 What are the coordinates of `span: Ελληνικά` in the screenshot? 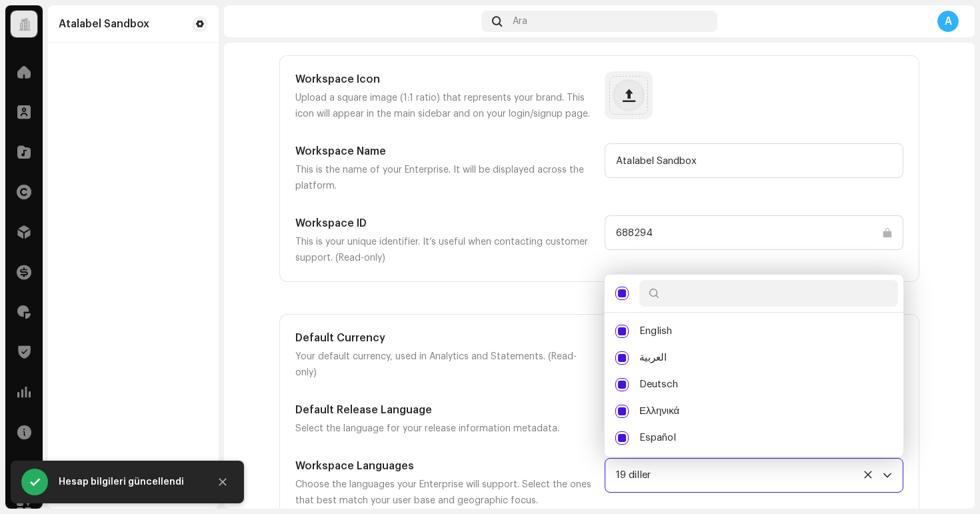 It's located at (660, 412).